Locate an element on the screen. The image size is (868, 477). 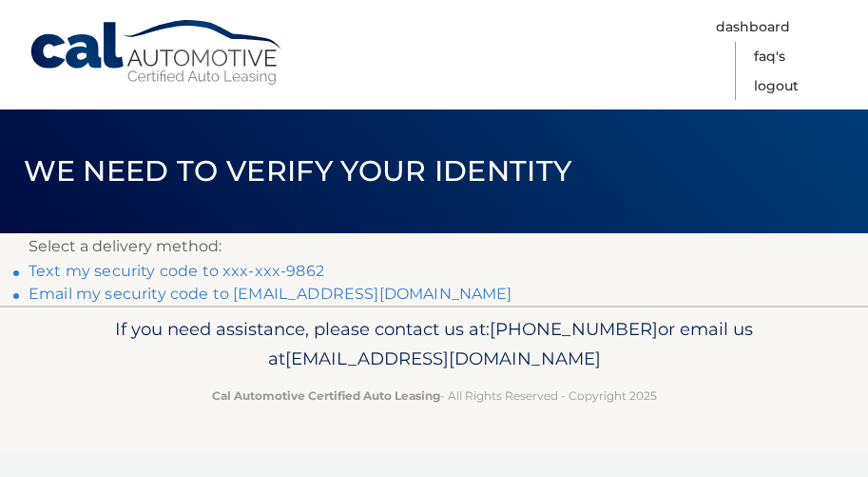
span: We need to verify your identity is located at coordinates (297, 170).